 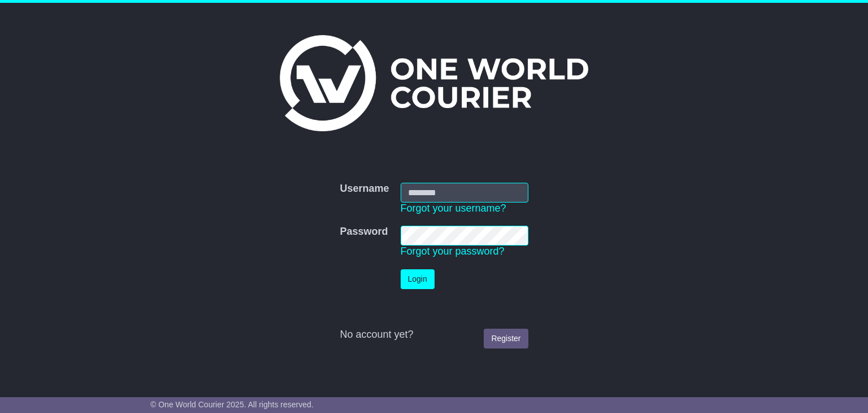 I want to click on span: © One World Courier 2025. All rights reserved., so click(x=232, y=405).